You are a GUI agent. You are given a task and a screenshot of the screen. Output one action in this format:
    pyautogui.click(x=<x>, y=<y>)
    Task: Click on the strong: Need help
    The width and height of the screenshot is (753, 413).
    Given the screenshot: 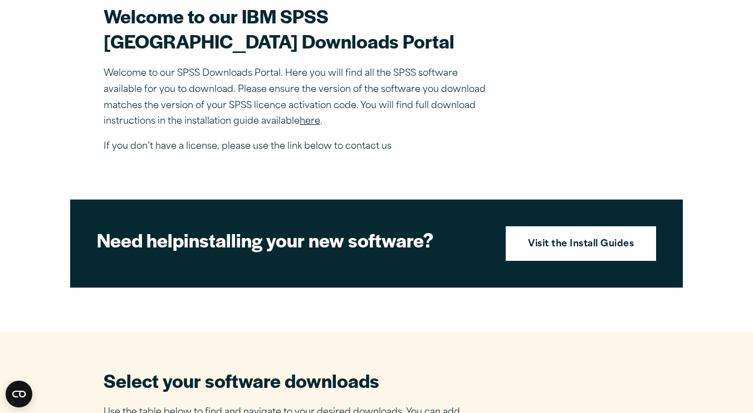 What is the action you would take?
    pyautogui.click(x=140, y=240)
    